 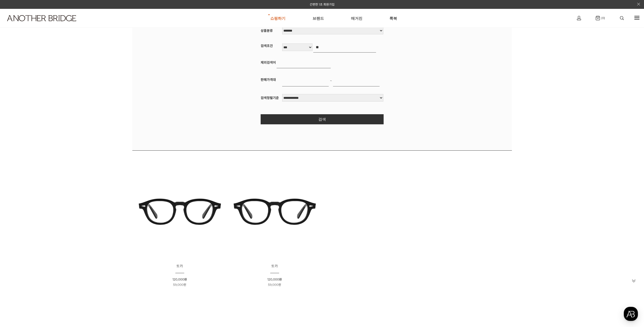 What do you see at coordinates (278, 18) in the screenshot?
I see `a: 쇼핑하기` at bounding box center [278, 18].